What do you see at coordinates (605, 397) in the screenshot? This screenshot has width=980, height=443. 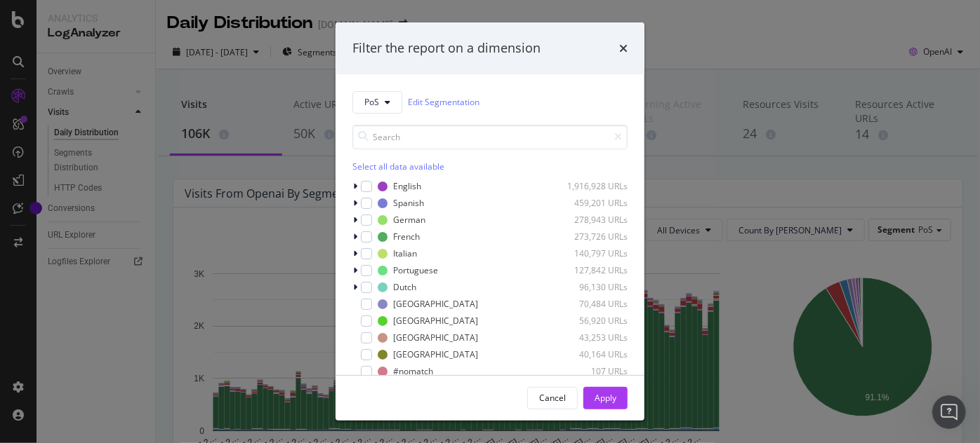 I see `div: Apply` at bounding box center [605, 397].